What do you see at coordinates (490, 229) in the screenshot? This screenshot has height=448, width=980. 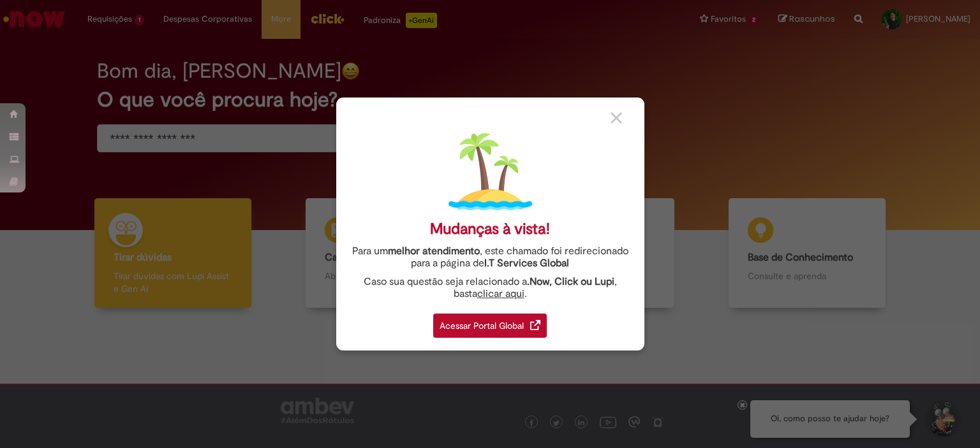 I see `div: Mudanças à vista!` at bounding box center [490, 229].